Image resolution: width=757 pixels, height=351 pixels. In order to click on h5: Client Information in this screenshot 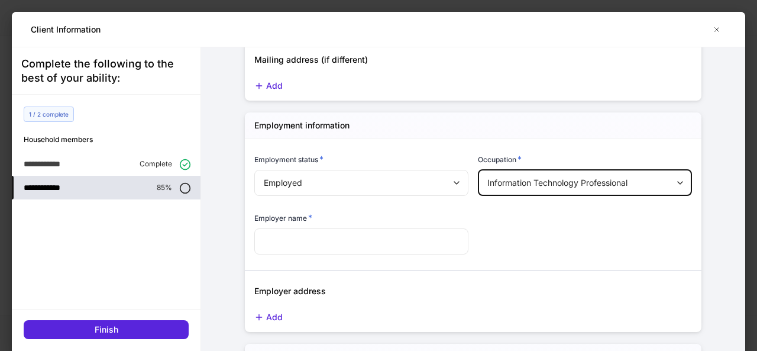, I will do `click(66, 30)`.